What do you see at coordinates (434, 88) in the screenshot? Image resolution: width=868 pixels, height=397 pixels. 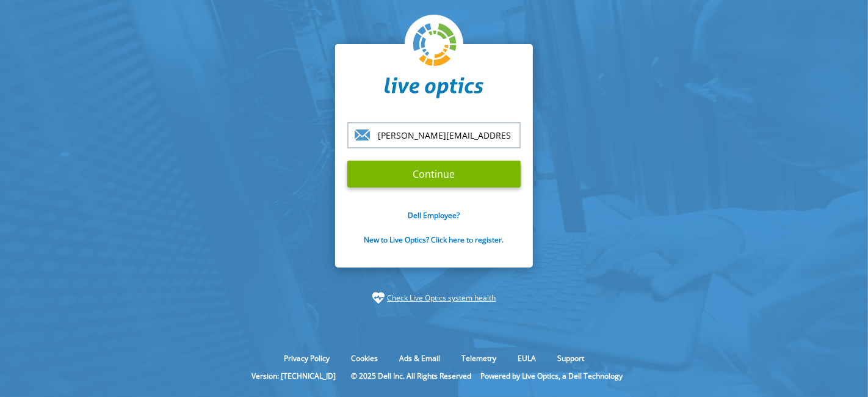 I see `img: liveoptics-word.svg` at bounding box center [434, 88].